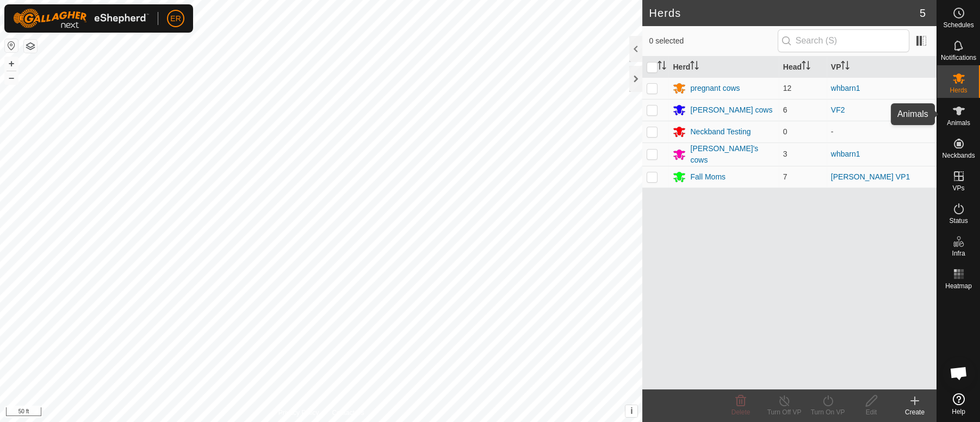  What do you see at coordinates (783, 13) in the screenshot?
I see `h2: Herds` at bounding box center [783, 13].